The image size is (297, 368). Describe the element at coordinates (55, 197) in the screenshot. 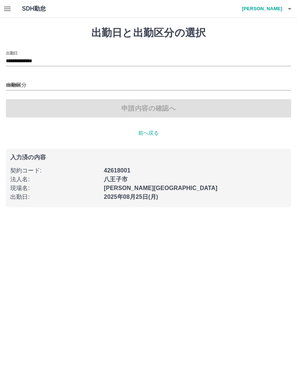

I see `p: 出勤日 :` at that location.